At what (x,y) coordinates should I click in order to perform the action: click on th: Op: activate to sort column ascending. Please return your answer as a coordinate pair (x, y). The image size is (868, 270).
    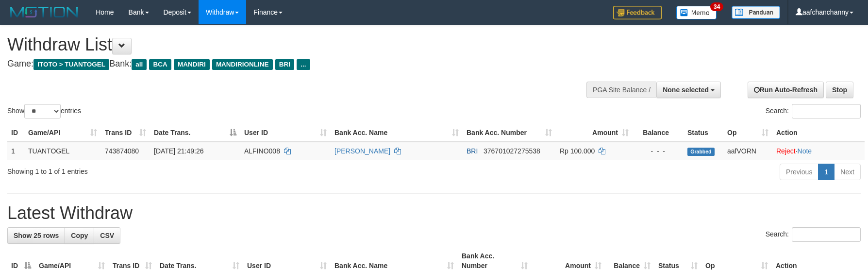
    Looking at the image, I should click on (748, 133).